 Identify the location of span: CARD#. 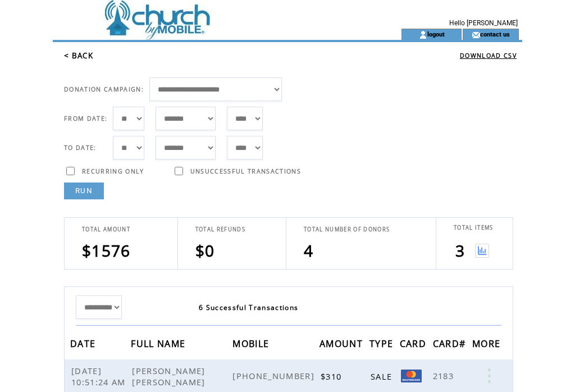
(451, 345).